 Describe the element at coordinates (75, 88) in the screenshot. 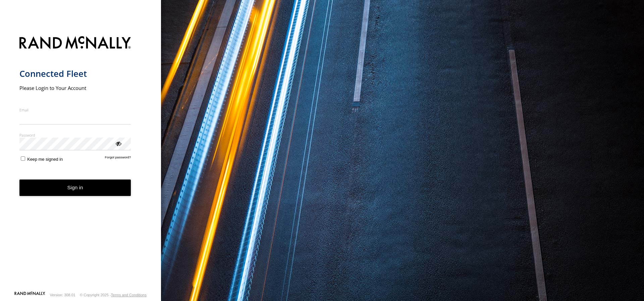

I see `h2: Please Login to Your Account` at that location.